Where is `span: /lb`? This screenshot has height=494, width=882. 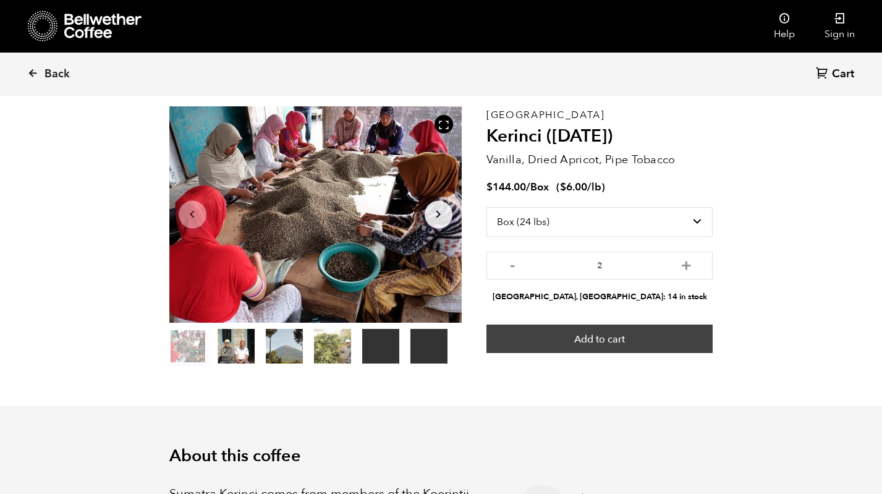 span: /lb is located at coordinates (594, 187).